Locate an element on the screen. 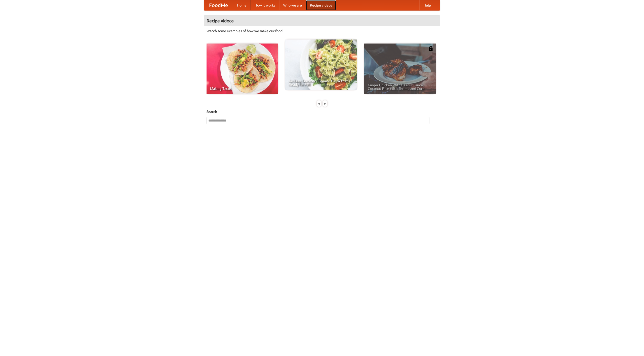 This screenshot has height=356, width=644. h5: Search is located at coordinates (322, 111).